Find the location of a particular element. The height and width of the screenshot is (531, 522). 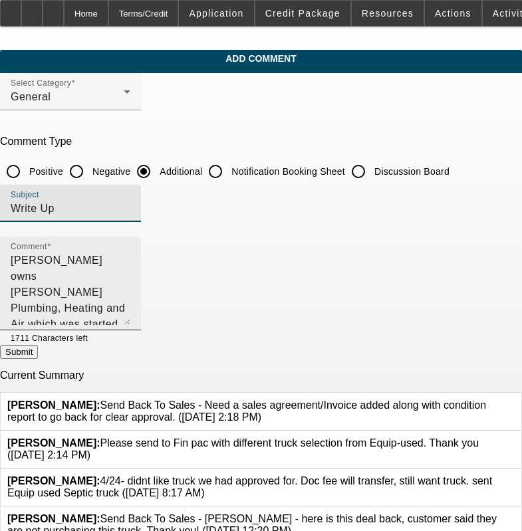

label: Additional is located at coordinates (180, 172).